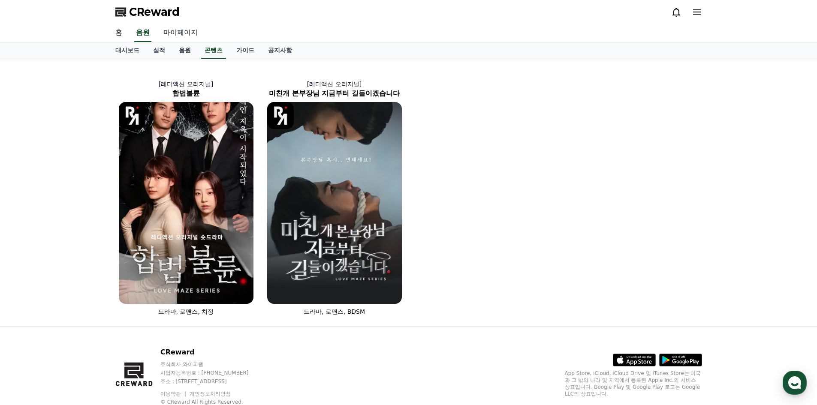 Image resolution: width=817 pixels, height=405 pixels. Describe the element at coordinates (334, 203) in the screenshot. I see `img: 미친개 본부장님 지금부터 길들이겠습니다` at that location.